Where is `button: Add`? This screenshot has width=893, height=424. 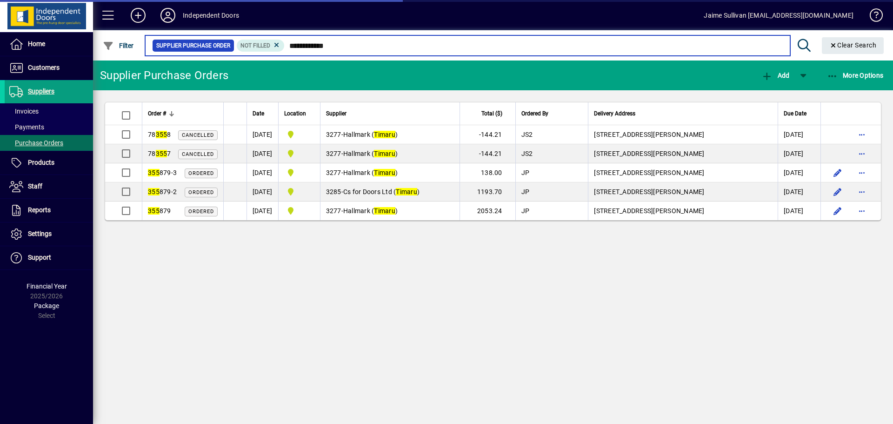 button: Add is located at coordinates (775, 75).